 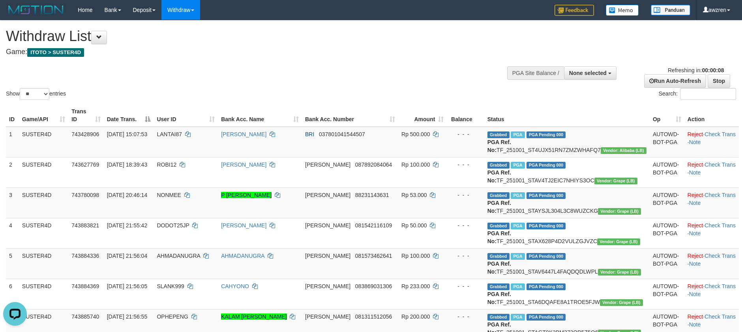 What do you see at coordinates (168, 195) in the screenshot?
I see `span: NONMEE` at bounding box center [168, 195].